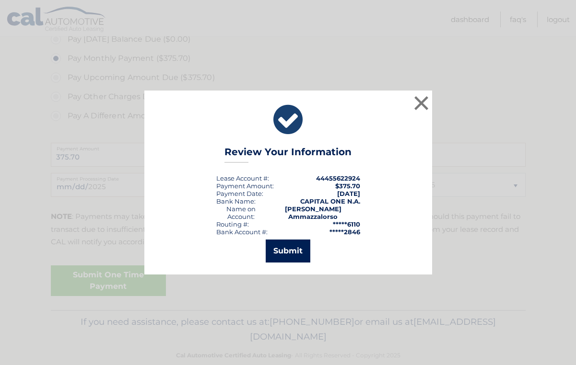 The height and width of the screenshot is (365, 576). What do you see at coordinates (243, 178) in the screenshot?
I see `div: Lease Account #:` at bounding box center [243, 178].